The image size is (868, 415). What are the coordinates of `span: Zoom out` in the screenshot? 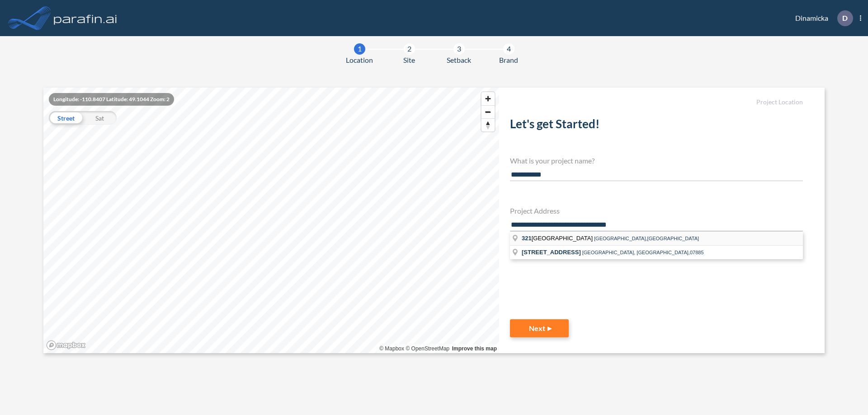 It's located at (488, 112).